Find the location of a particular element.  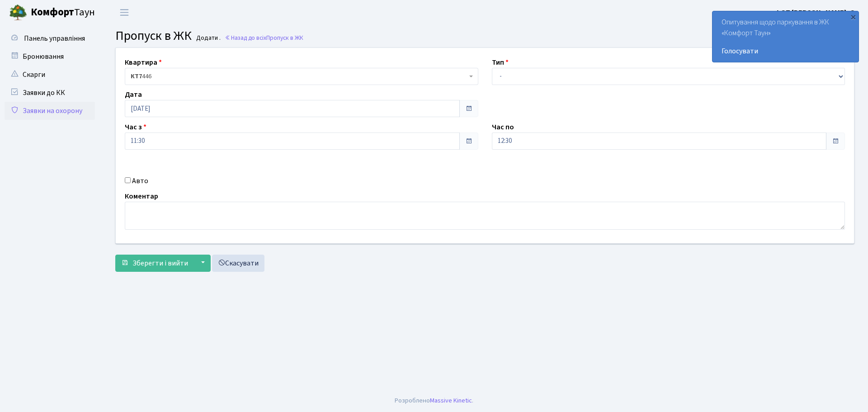

label: Час з is located at coordinates (135, 127).